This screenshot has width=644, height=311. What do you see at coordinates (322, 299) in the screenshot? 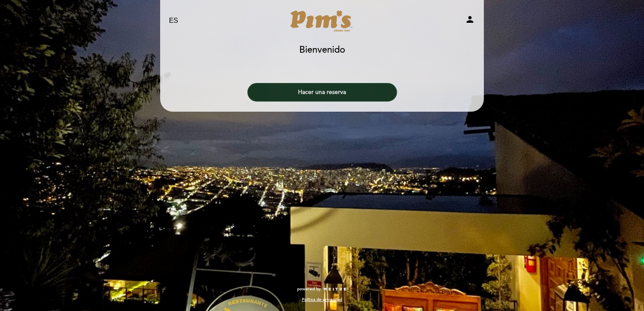
I see `a: Política de privacidad` at bounding box center [322, 299].